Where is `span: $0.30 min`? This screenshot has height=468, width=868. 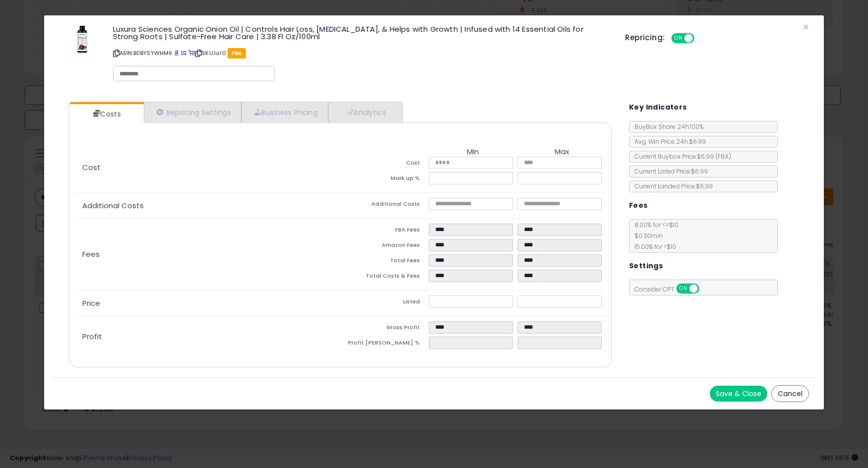
span: $0.30 min is located at coordinates (646, 236).